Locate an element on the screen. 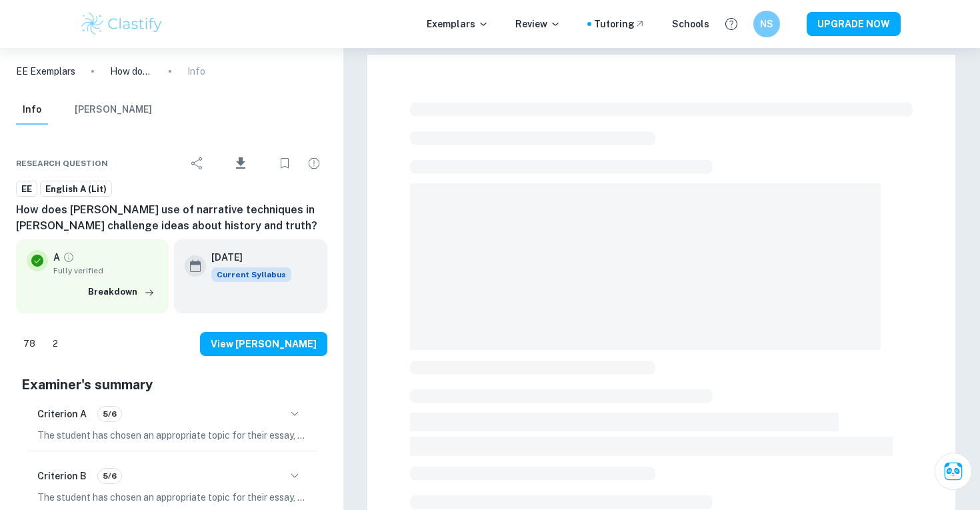 This screenshot has width=980, height=510. a: EE Exemplars is located at coordinates (45, 72).